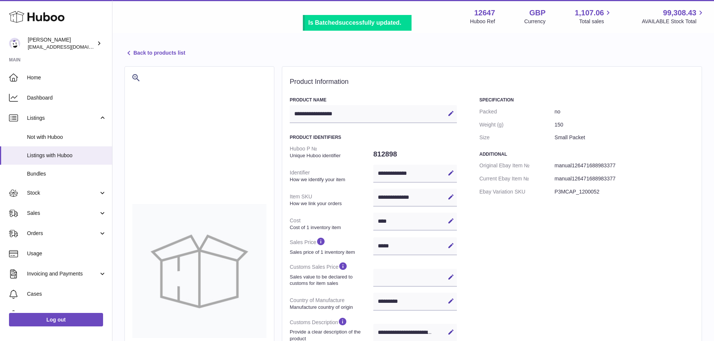 The image size is (714, 341). I want to click on strong: How we identify your item, so click(331, 180).